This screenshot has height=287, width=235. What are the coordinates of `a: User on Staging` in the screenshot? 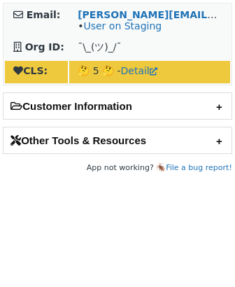 It's located at (123, 26).